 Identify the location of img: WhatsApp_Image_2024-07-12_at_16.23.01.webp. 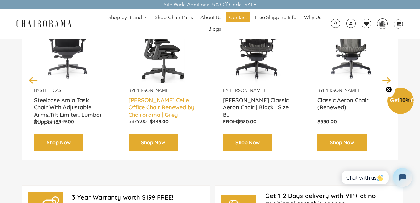
(382, 23).